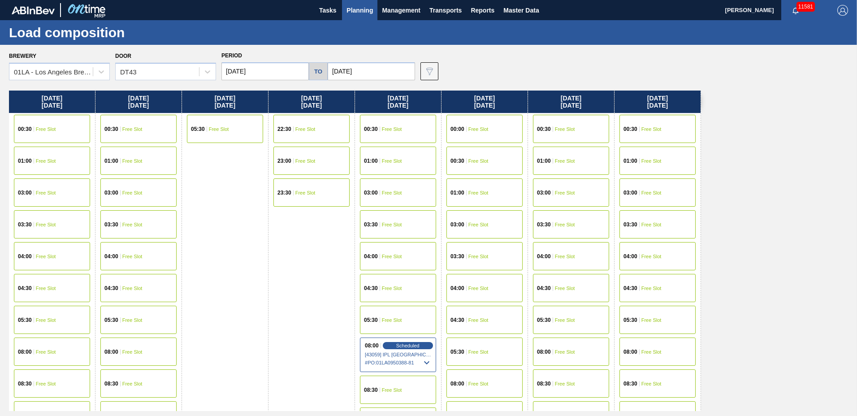 This screenshot has height=416, width=857. What do you see at coordinates (398, 354) in the screenshot?
I see `span: [43059] IPL USA INC - 0008221130` at bounding box center [398, 354].